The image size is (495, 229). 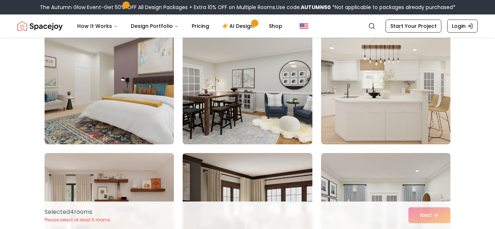 I want to click on nav: Global, so click(x=247, y=26).